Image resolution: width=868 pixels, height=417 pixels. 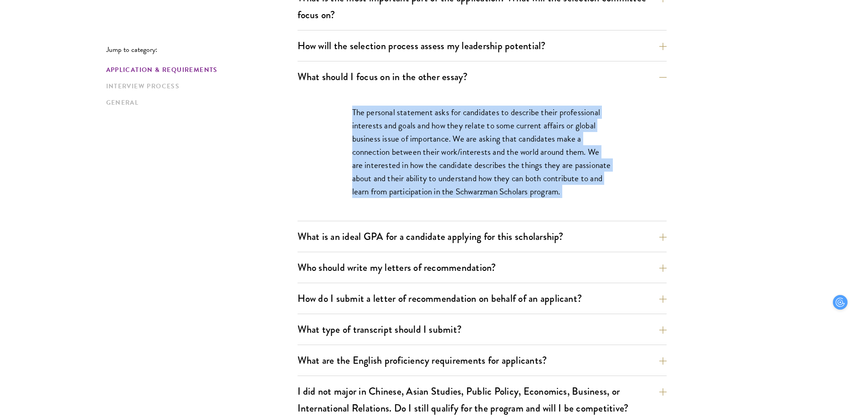 What do you see at coordinates (482, 360) in the screenshot?
I see `button: What are the English proficiency requirements for applicants?` at bounding box center [482, 360].